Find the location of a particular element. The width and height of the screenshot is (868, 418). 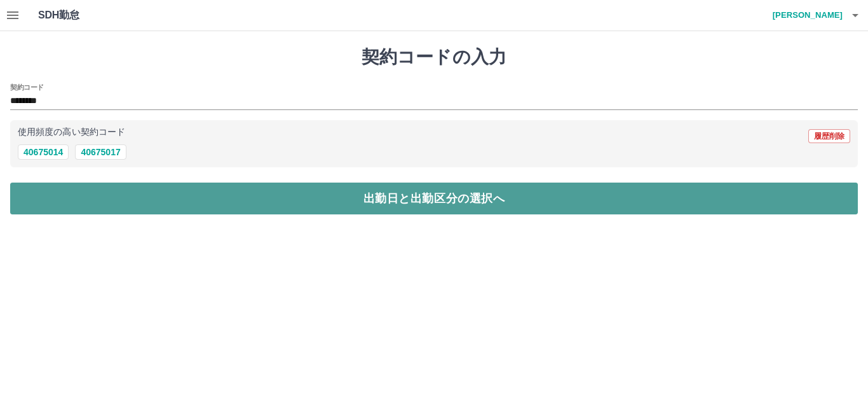

button: 40675014 is located at coordinates (44, 152).